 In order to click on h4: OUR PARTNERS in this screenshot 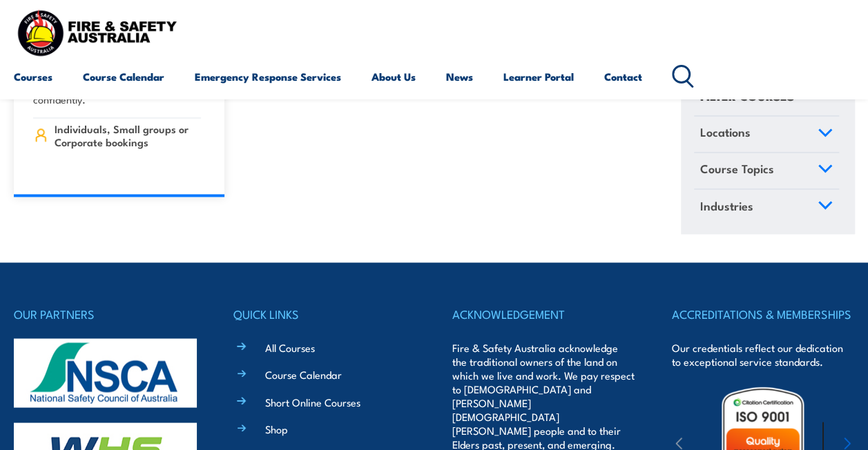, I will do `click(105, 313)`.